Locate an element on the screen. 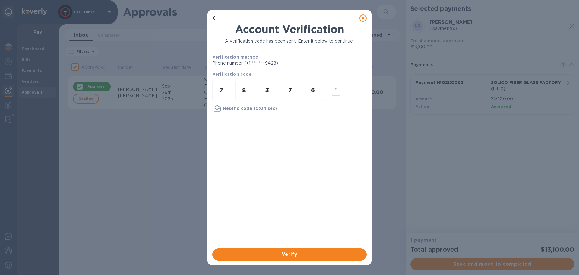 Image resolution: width=579 pixels, height=275 pixels. p: A verification code has been sent. Enter it below to continue. is located at coordinates (289, 41).